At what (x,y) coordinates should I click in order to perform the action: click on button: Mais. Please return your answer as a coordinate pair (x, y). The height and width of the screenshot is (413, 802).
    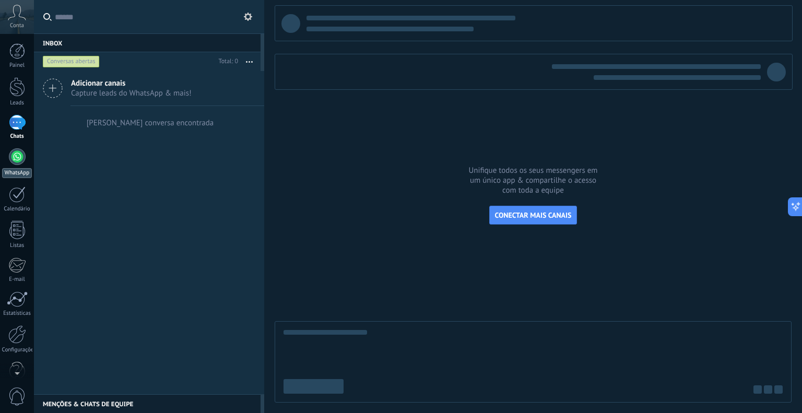
    Looking at the image, I should click on (249, 62).